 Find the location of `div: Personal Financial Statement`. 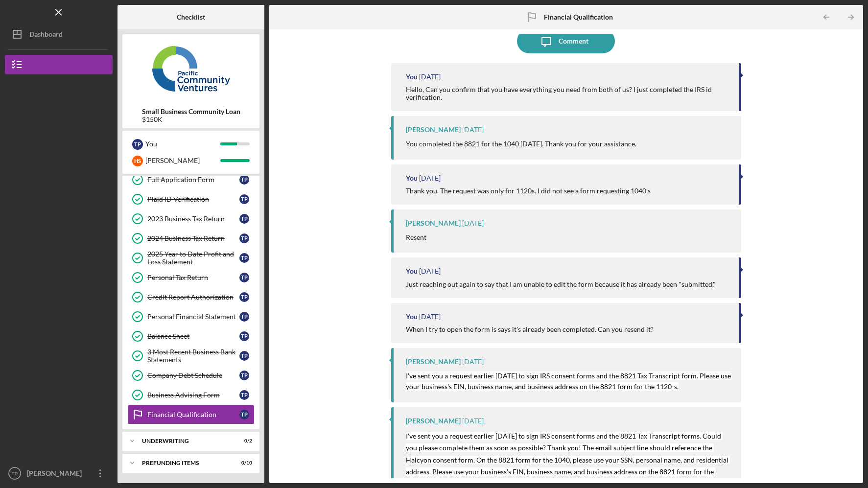

div: Personal Financial Statement is located at coordinates (193, 316).